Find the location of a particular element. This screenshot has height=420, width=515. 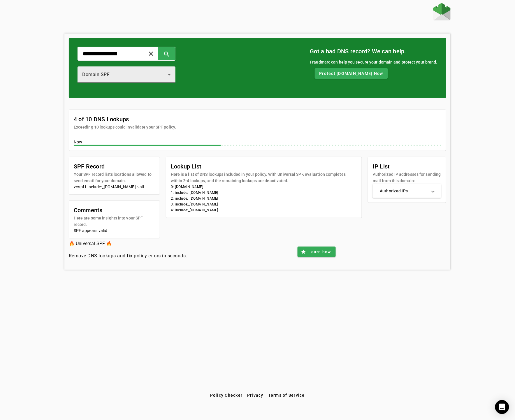

div: Now: is located at coordinates (257, 142).